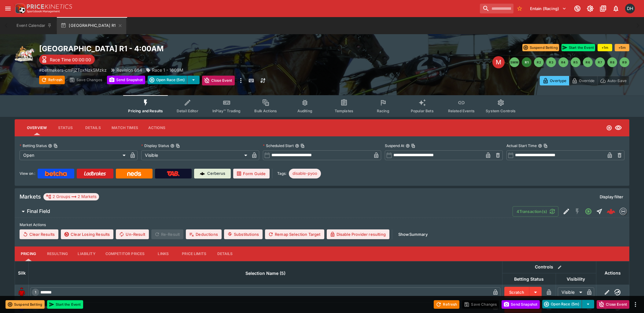  What do you see at coordinates (241, 81) in the screenshot?
I see `button: more` at bounding box center [241, 81].